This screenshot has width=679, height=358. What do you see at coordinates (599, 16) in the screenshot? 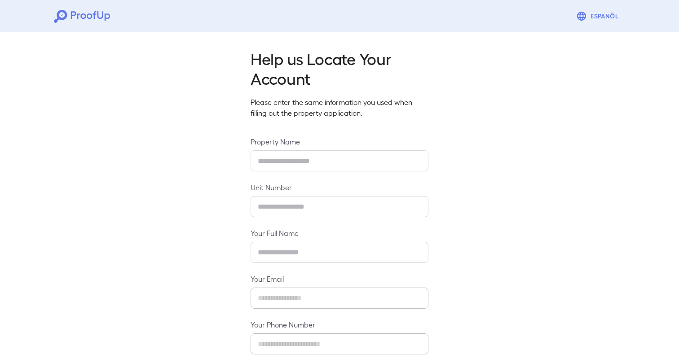
I see `button: Espanõl` at bounding box center [599, 16].